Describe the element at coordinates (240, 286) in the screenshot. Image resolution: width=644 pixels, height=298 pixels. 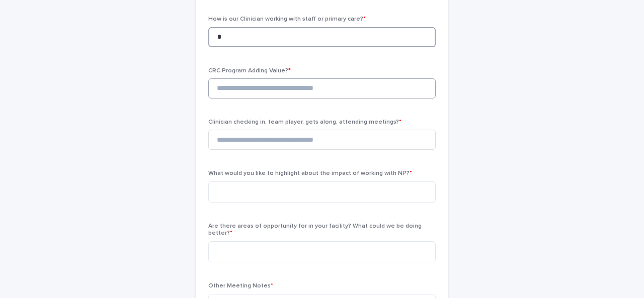
I see `span: Other Meeting Notes` at that location.